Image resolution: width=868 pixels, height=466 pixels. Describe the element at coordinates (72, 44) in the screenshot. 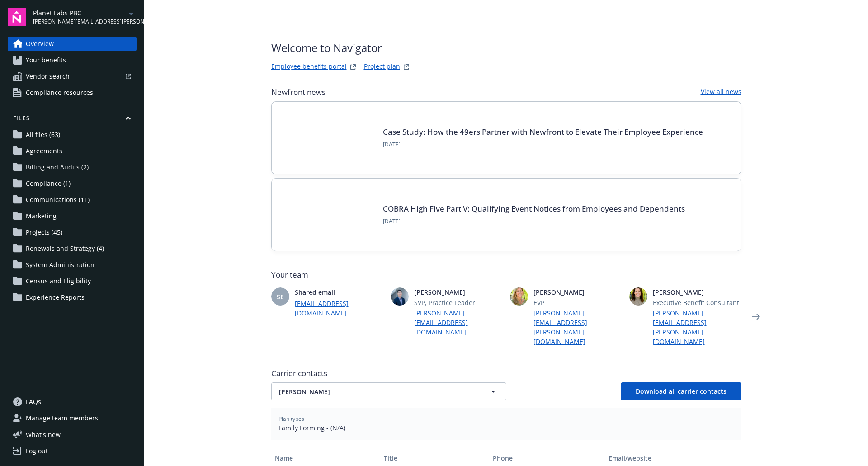

I see `a: Overview` at that location.